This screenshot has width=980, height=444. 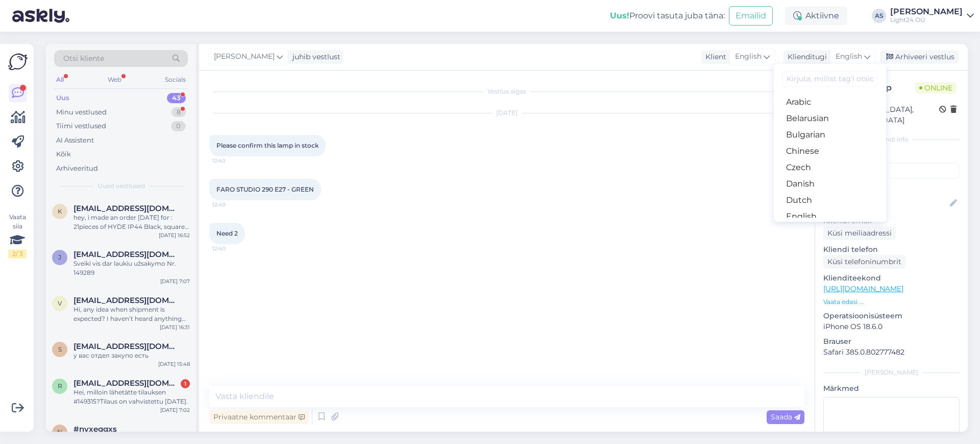 I want to click on div: Küsi meiliaadressi, so click(x=860, y=233).